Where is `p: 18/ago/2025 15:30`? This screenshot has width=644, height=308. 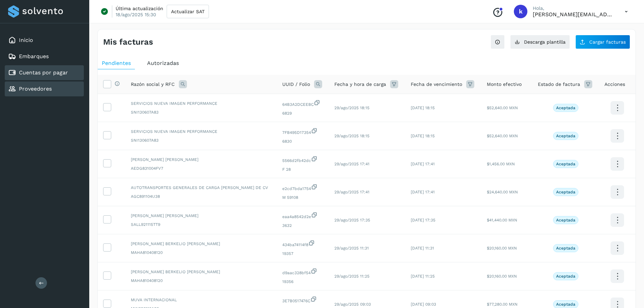 p: 18/ago/2025 15:30 is located at coordinates (136, 15).